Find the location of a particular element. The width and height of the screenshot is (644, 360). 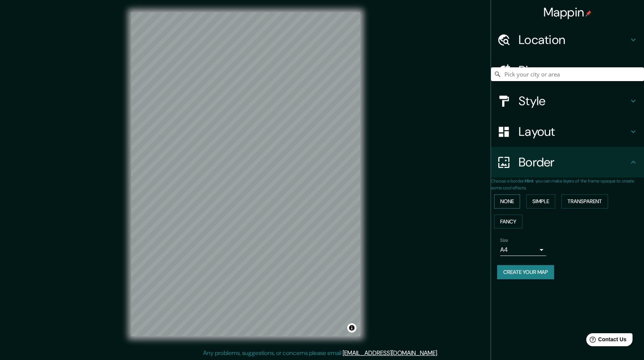

button: Simple is located at coordinates (541, 201).